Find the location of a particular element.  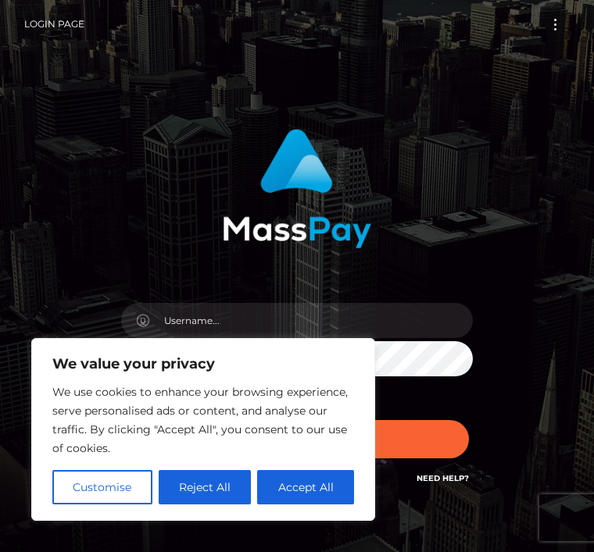

button: Accept All is located at coordinates (305, 487).